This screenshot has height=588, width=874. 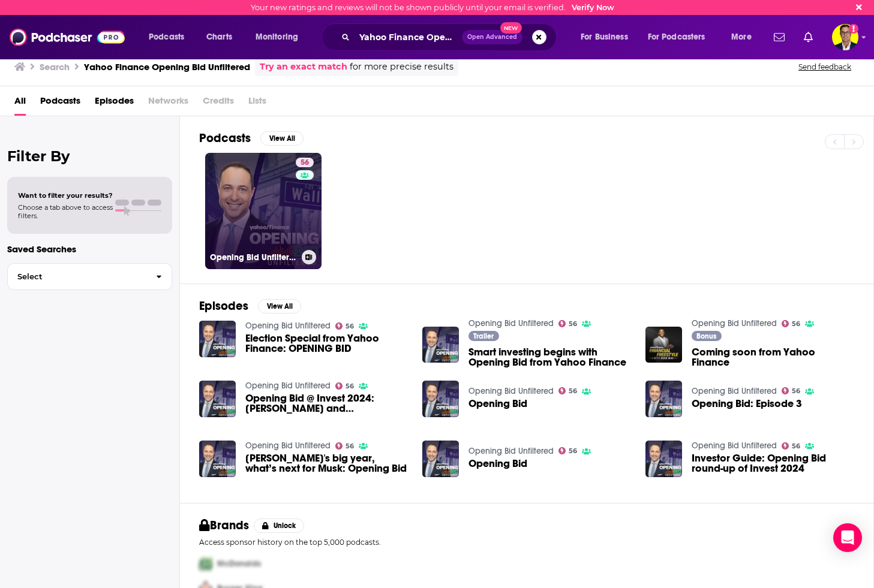 What do you see at coordinates (663, 458) in the screenshot?
I see `img: Investor Guide: Opening Bid round-up of Invest 2024` at bounding box center [663, 458].